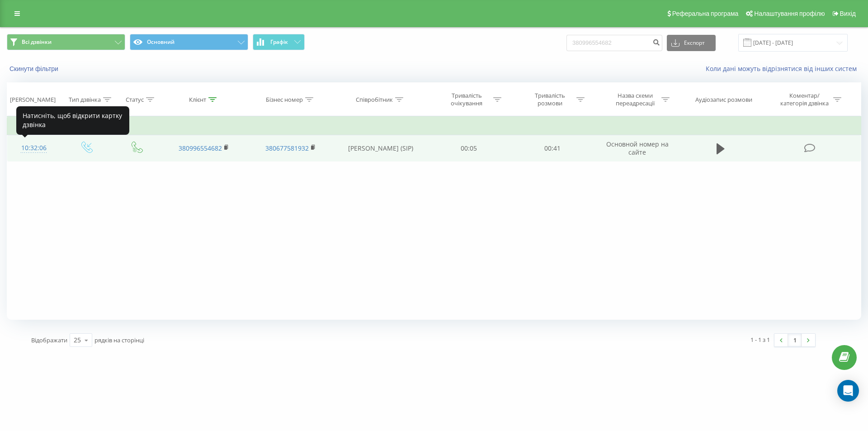  I want to click on div: Бізнес номер, so click(285, 99).